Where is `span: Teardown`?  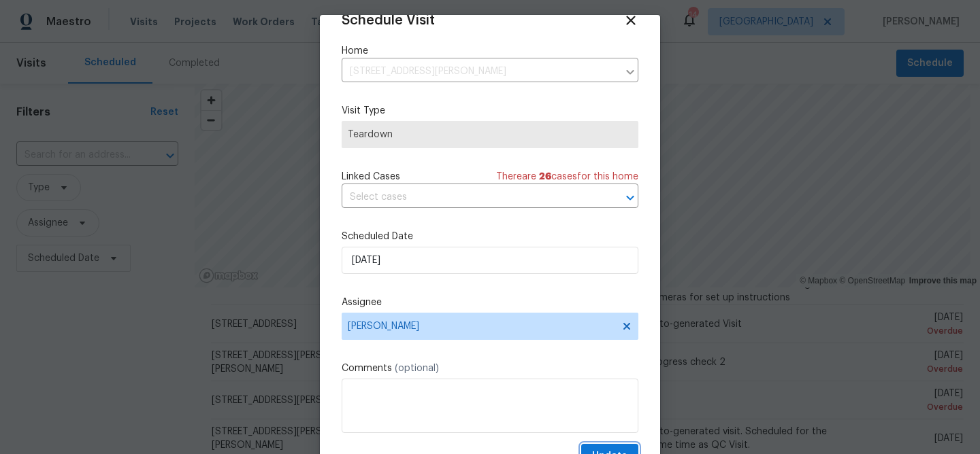
span: Teardown is located at coordinates (490, 134).